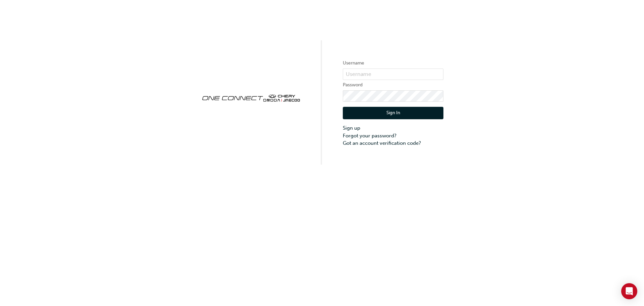 The width and height of the screenshot is (644, 306). I want to click on button: Sign In, so click(393, 113).